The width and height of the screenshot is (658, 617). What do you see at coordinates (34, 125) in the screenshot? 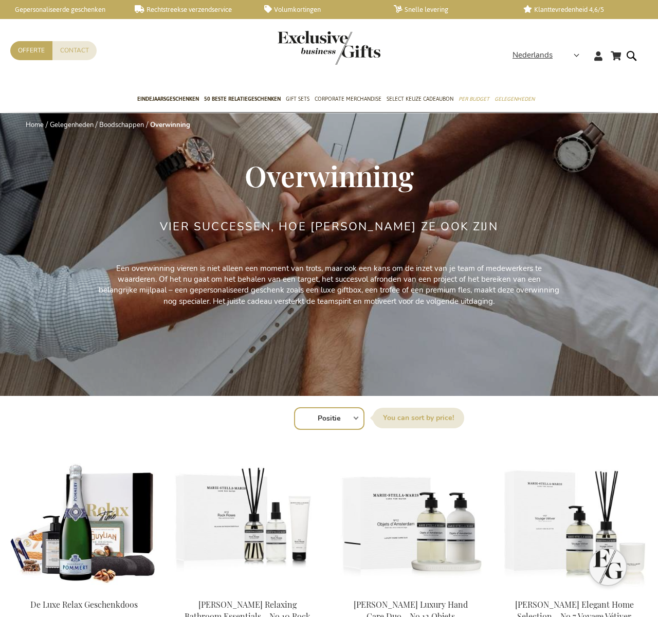
I see `a: Home` at bounding box center [34, 125].